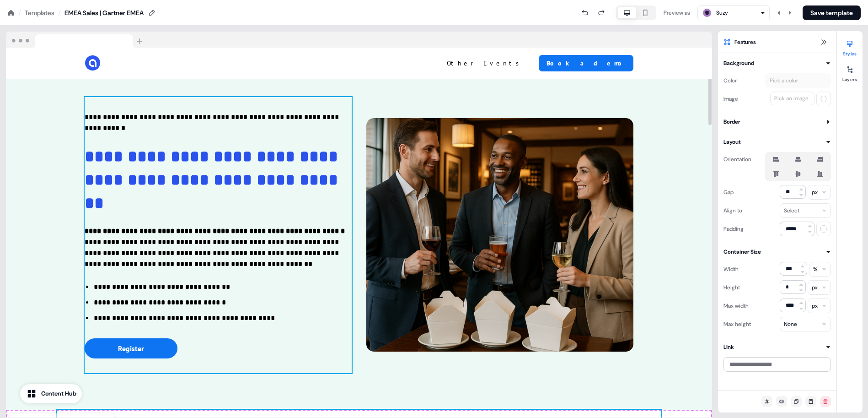  I want to click on img: Browser topbar, so click(76, 40).